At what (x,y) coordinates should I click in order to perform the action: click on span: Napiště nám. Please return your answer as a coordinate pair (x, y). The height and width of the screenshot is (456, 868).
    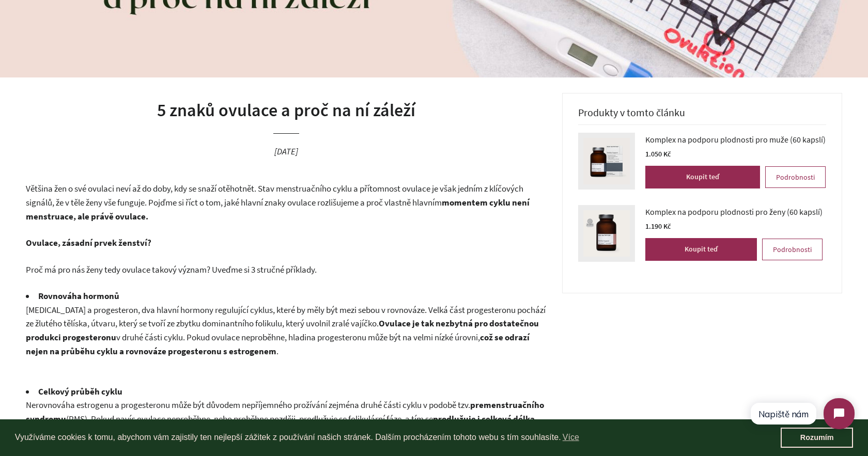
    Looking at the image, I should click on (42, 24).